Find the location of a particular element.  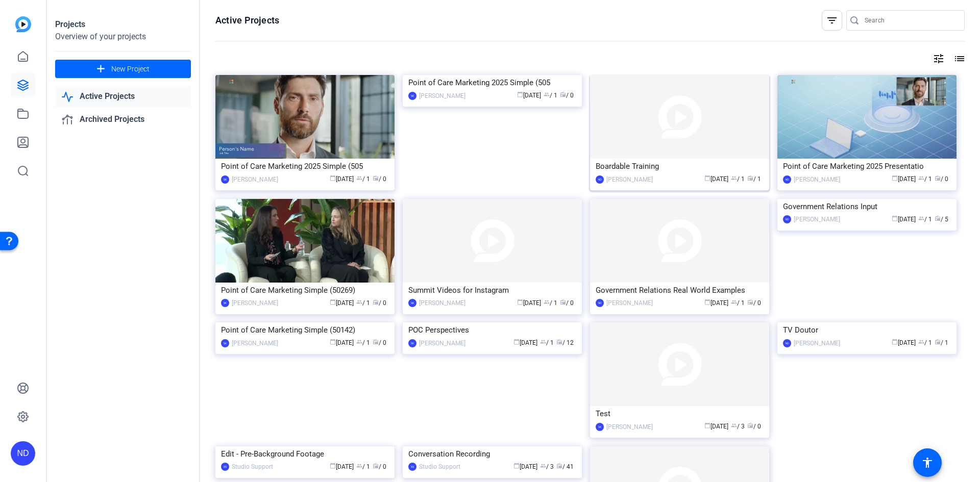

input: Search is located at coordinates (911, 21).